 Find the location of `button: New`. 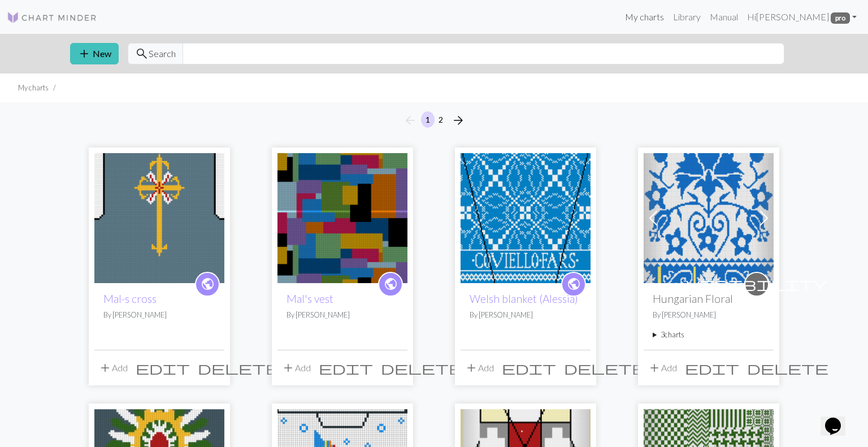

button: New is located at coordinates (95, 54).